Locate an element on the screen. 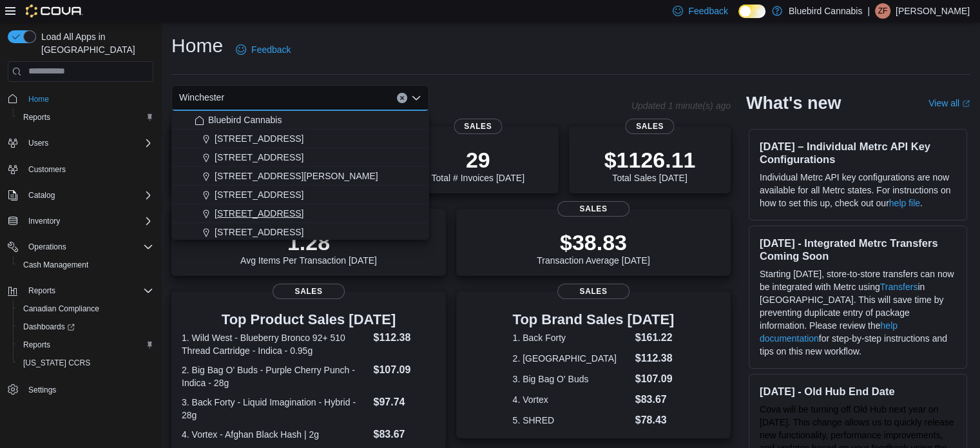 This screenshot has width=980, height=448. button: Customers is located at coordinates (81, 169).